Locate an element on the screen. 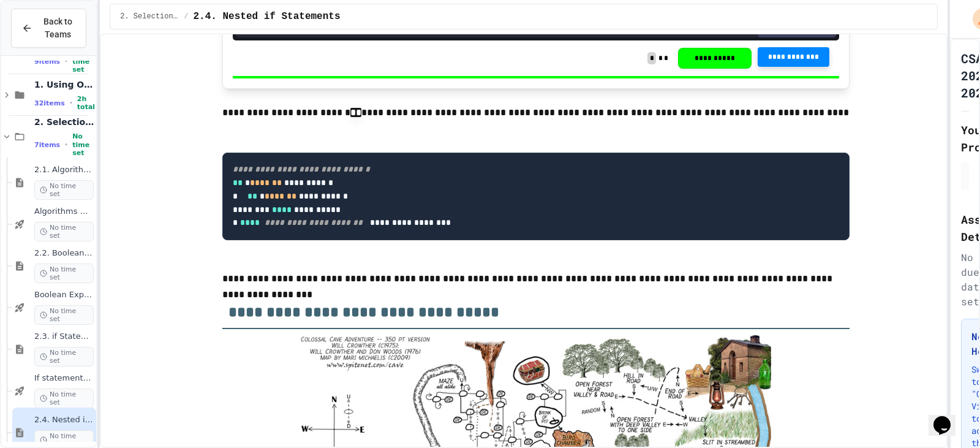 Image resolution: width=980 pixels, height=448 pixels. span: 2.1. Algorithms with Selection and Repetition is located at coordinates (64, 170).